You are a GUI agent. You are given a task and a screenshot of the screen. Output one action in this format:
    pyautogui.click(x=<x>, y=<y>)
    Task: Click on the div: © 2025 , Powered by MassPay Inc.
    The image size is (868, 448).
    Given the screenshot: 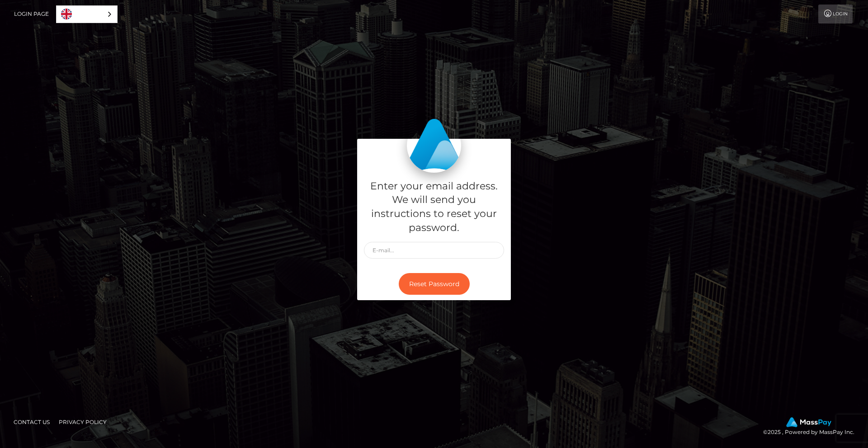 What is the action you would take?
    pyautogui.click(x=812, y=427)
    